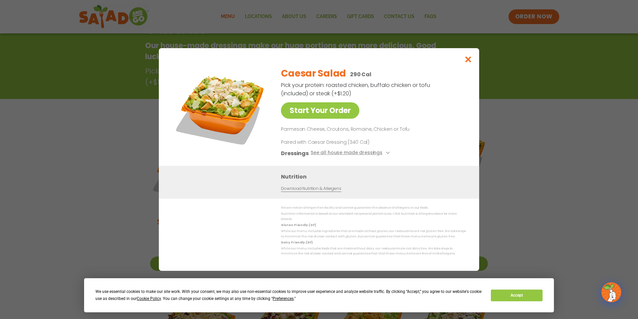  What do you see at coordinates (314, 73) in the screenshot?
I see `h2: Caesar Salad` at bounding box center [314, 73].